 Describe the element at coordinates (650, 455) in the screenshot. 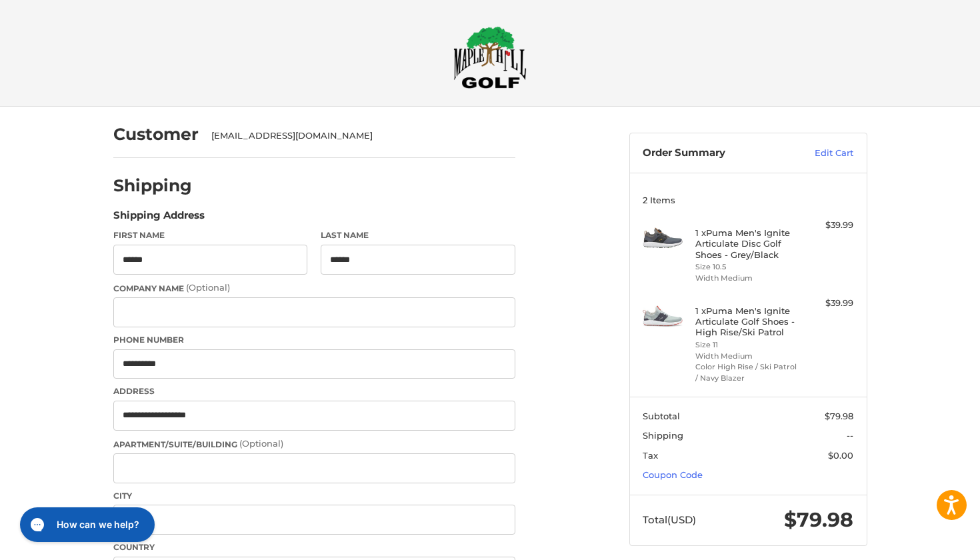

I see `span: Tax` at that location.